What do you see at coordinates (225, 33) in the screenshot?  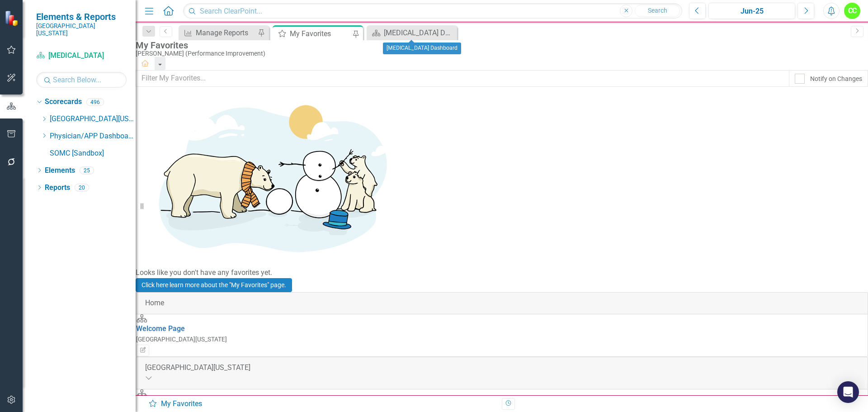 I see `div: Manage Reports` at bounding box center [225, 33].